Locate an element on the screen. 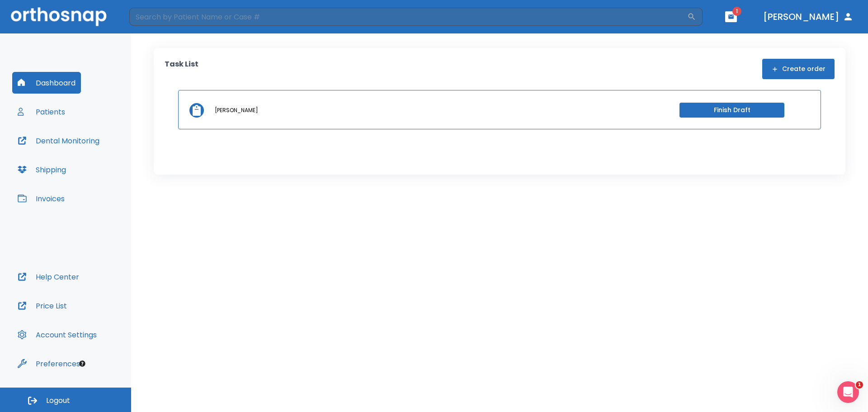 The image size is (868, 412). a: Dashboard is located at coordinates (47, 83).